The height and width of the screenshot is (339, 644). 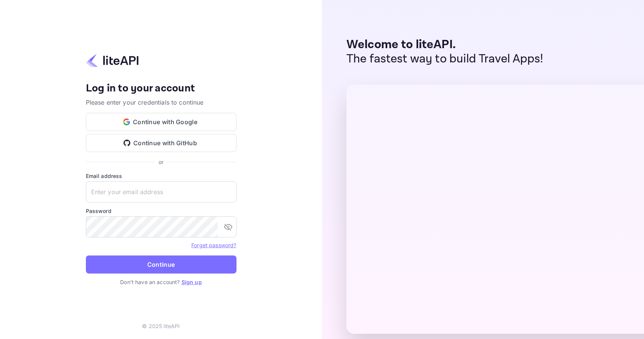 I want to click on h4: Log in to your account, so click(x=161, y=88).